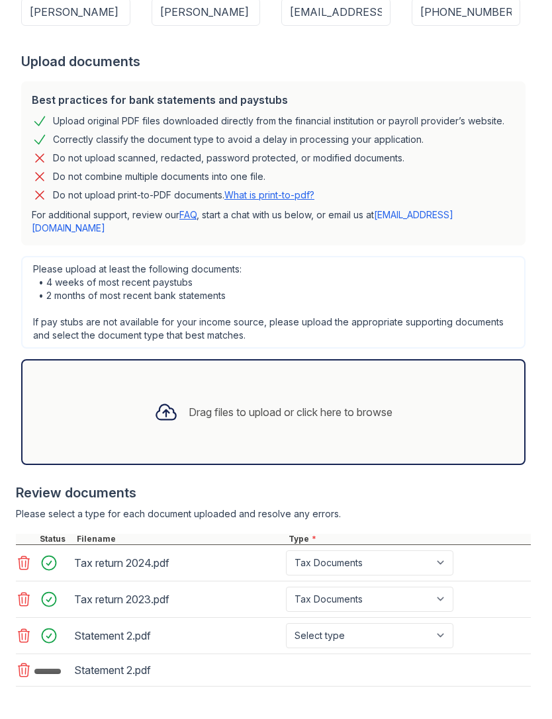  Describe the element at coordinates (180, 539) in the screenshot. I see `div: Filename` at that location.